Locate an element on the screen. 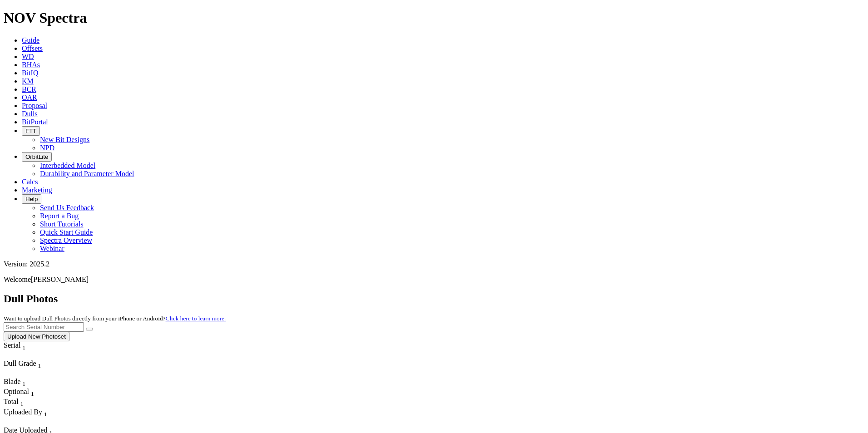 The height and width of the screenshot is (433, 868). span: Proposal is located at coordinates (35, 106).